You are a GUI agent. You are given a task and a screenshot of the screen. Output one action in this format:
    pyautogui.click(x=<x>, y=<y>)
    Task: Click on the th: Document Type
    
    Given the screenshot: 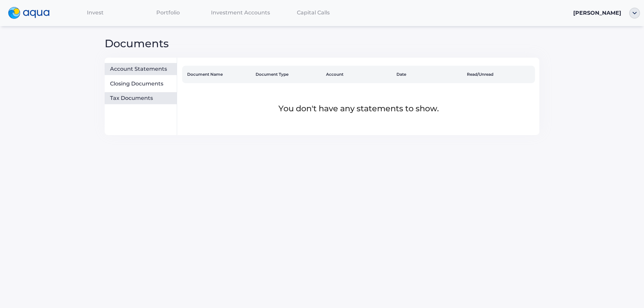 What is the action you would take?
    pyautogui.click(x=288, y=74)
    